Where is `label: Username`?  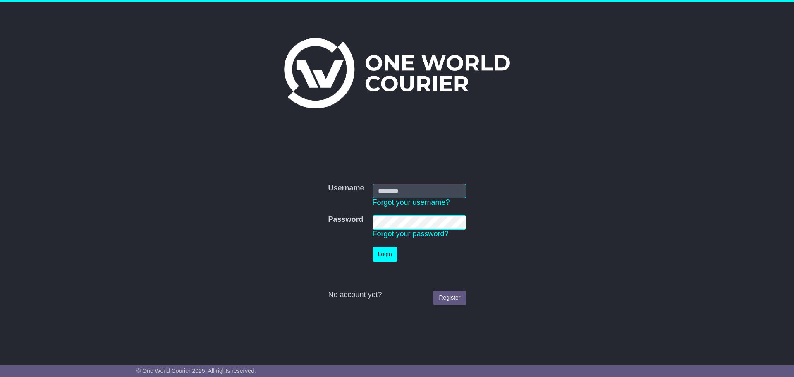
label: Username is located at coordinates (346, 188).